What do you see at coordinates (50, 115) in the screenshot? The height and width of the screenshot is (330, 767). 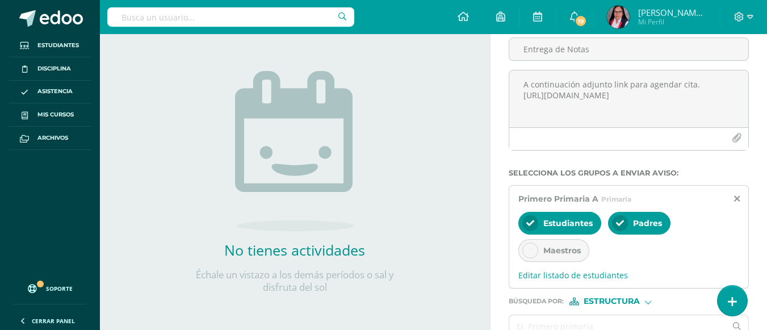 I see `a: Mis cursos` at bounding box center [50, 115].